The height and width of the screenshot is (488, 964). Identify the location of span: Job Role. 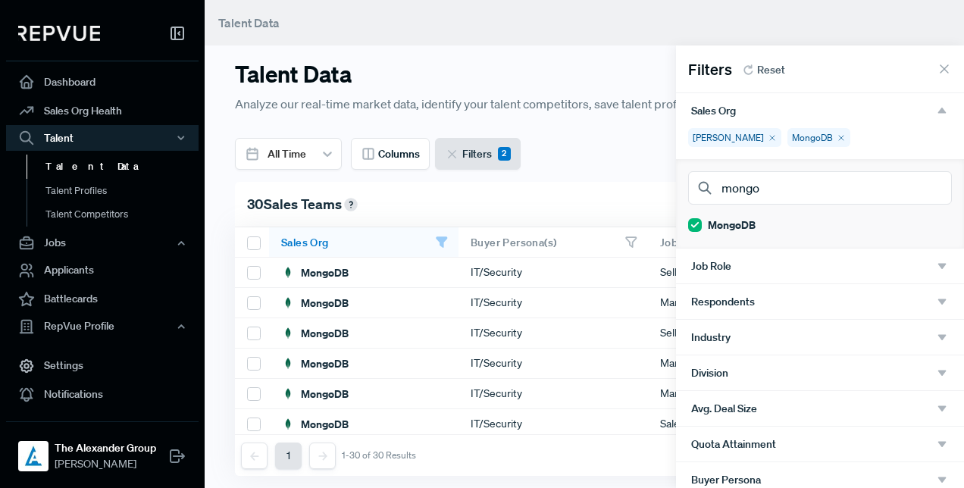
(711, 266).